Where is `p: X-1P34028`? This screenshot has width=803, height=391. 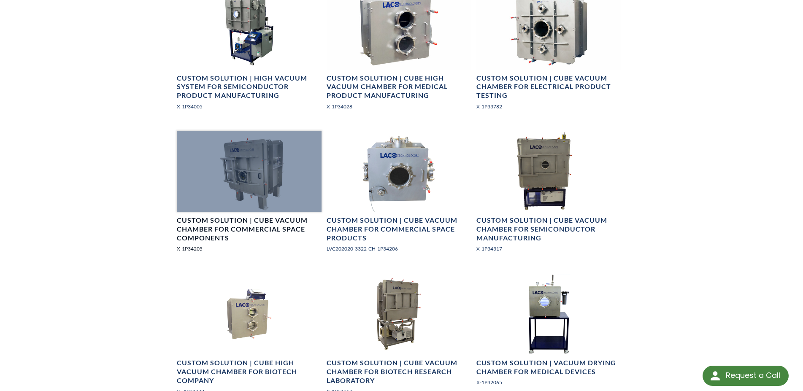
p: X-1P34028 is located at coordinates (399, 106).